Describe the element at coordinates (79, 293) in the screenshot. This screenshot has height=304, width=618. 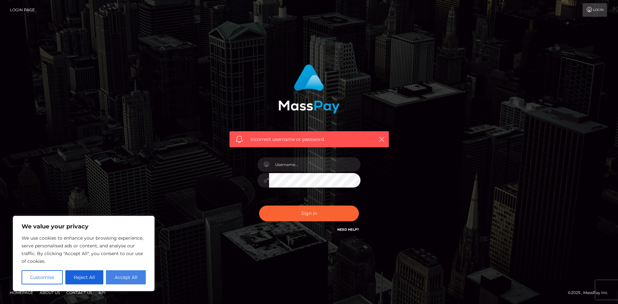
I see `a: Contact Us` at that location.